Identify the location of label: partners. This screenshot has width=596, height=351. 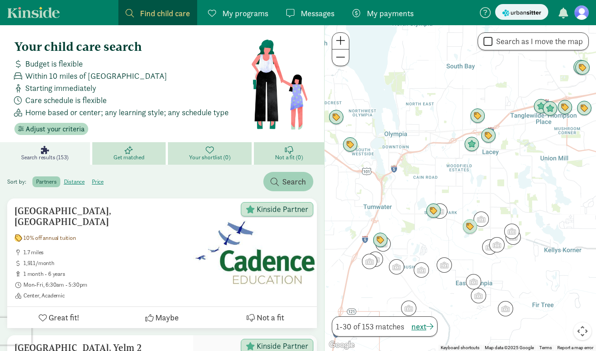
(46, 182).